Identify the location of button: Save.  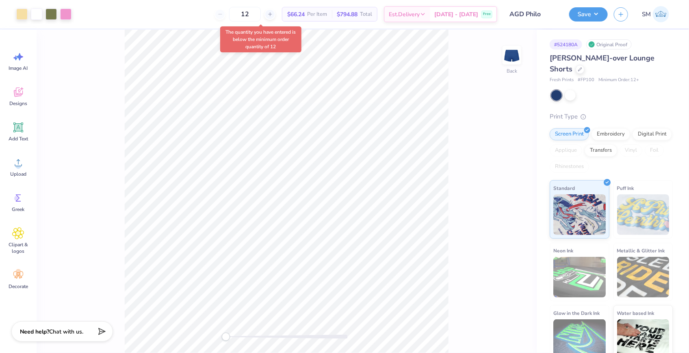
(588, 14).